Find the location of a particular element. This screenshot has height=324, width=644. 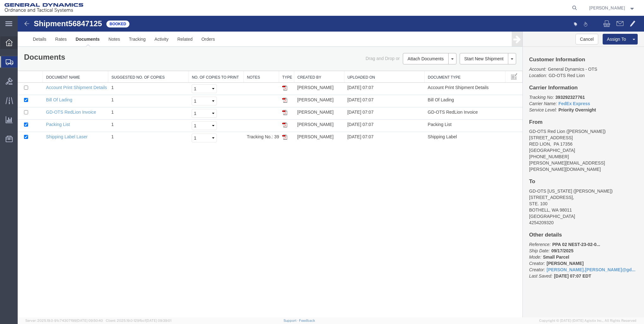

a: Bill Of Lading is located at coordinates (41, 84).